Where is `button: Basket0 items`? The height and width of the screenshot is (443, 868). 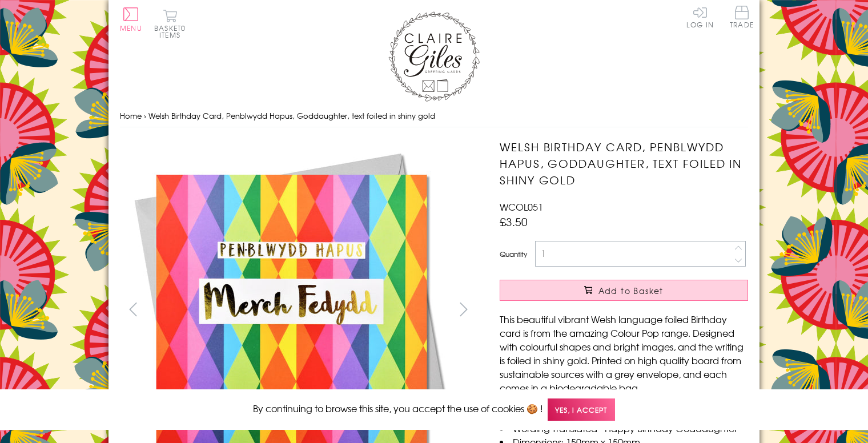
button: Basket0 items is located at coordinates (170, 23).